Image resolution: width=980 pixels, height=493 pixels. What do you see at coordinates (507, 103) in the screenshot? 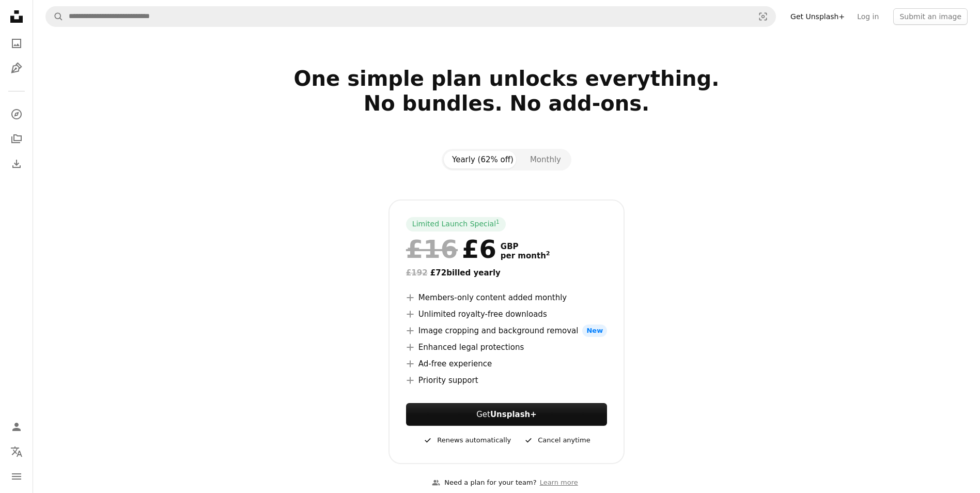
I see `h2: One simple plan unlocks everything. No bundles. No add-ons.` at bounding box center [507, 103].